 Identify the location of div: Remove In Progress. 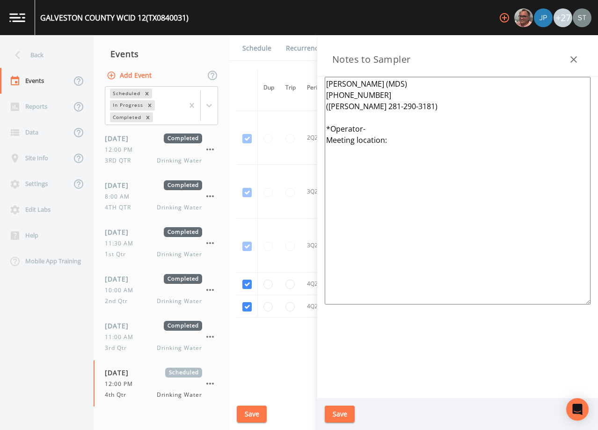
(150, 105).